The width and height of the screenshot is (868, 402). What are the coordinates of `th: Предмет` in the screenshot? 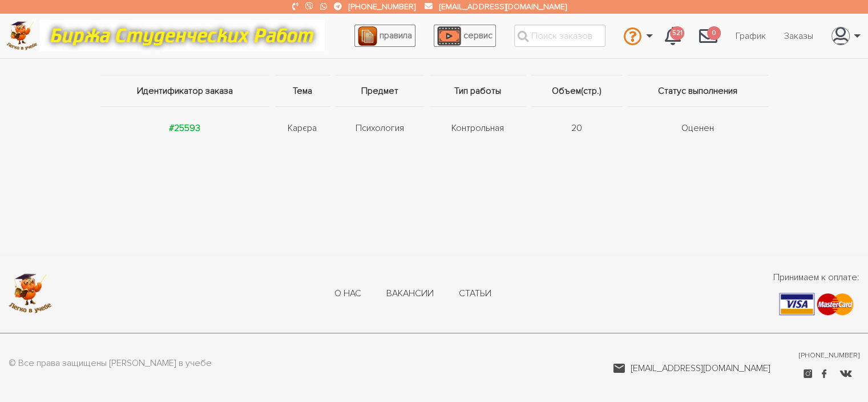 It's located at (380, 90).